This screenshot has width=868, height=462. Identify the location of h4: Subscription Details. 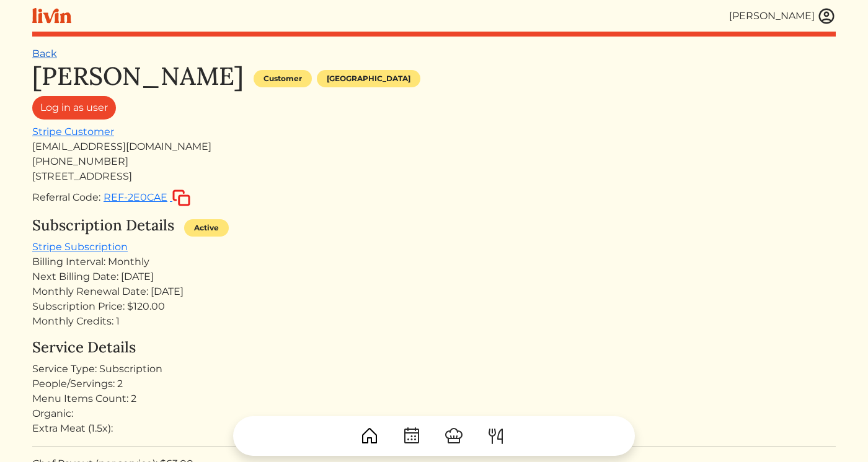
(103, 225).